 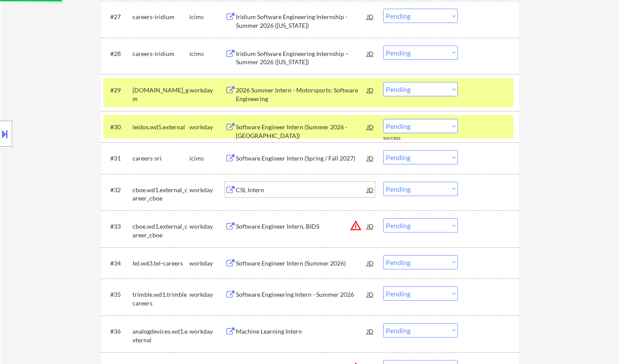 What do you see at coordinates (118, 227) in the screenshot?
I see `div: #33` at bounding box center [118, 227].